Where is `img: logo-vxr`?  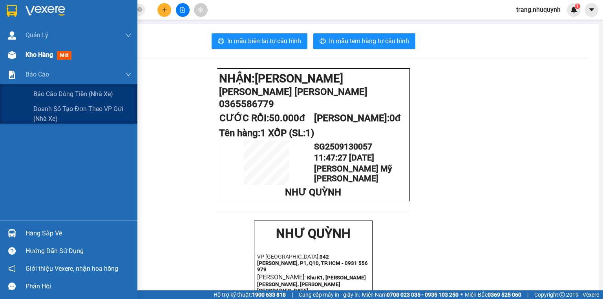
img: logo-vxr is located at coordinates (12, 11).